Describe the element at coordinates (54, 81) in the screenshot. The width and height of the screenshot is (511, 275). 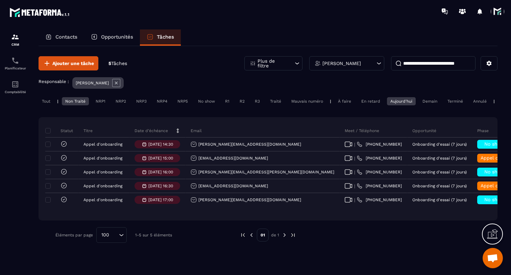
I see `p: Responsable :` at that location.